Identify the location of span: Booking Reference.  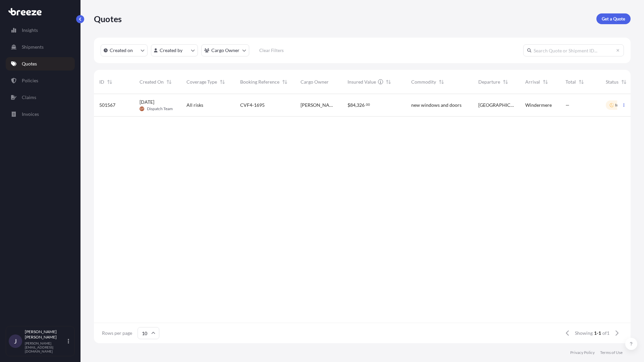
(260, 82).